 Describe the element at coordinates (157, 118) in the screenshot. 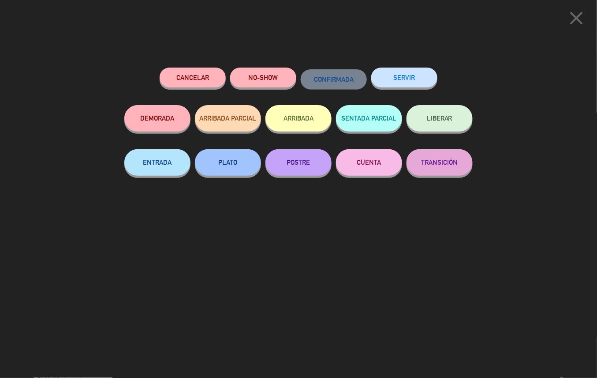

I see `button: DEMORADA` at that location.